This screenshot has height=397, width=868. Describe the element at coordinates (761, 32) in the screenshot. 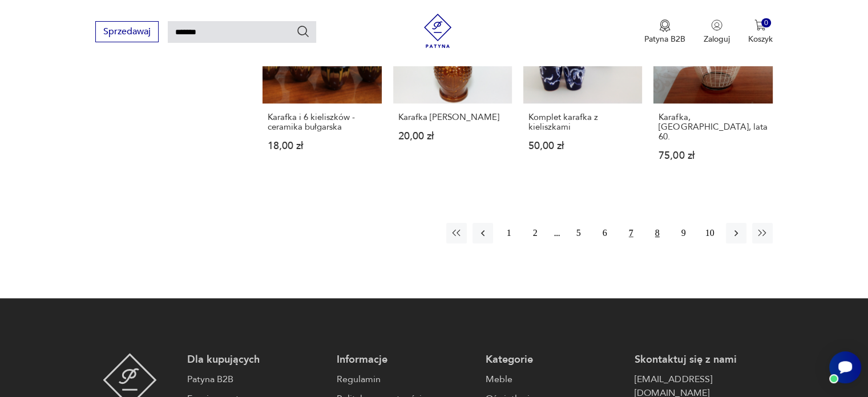

I see `button: 0Koszyk` at that location.